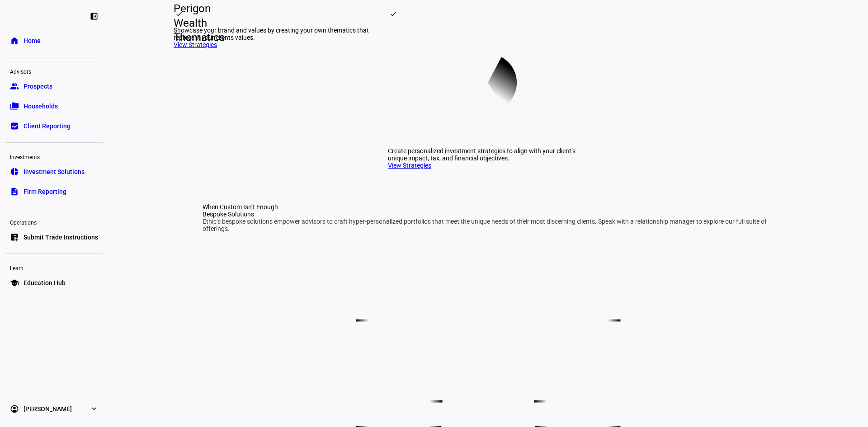  I want to click on span: Firm Reporting, so click(45, 191).